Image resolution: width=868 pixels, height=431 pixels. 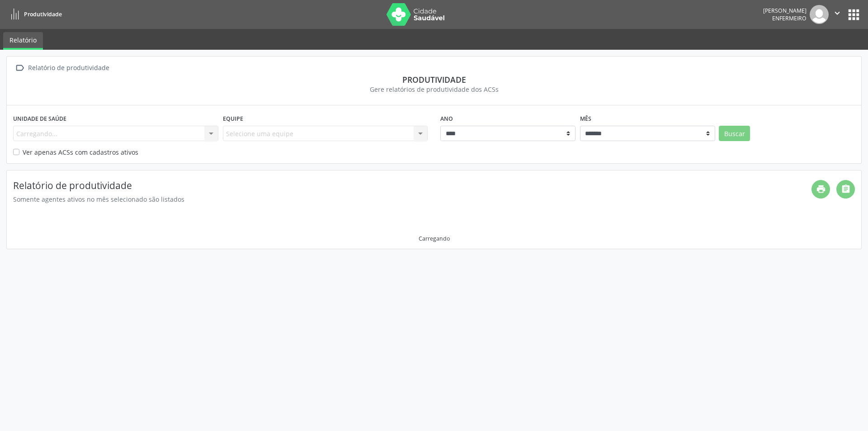 I want to click on span: Enfermeiro, so click(x=790, y=18).